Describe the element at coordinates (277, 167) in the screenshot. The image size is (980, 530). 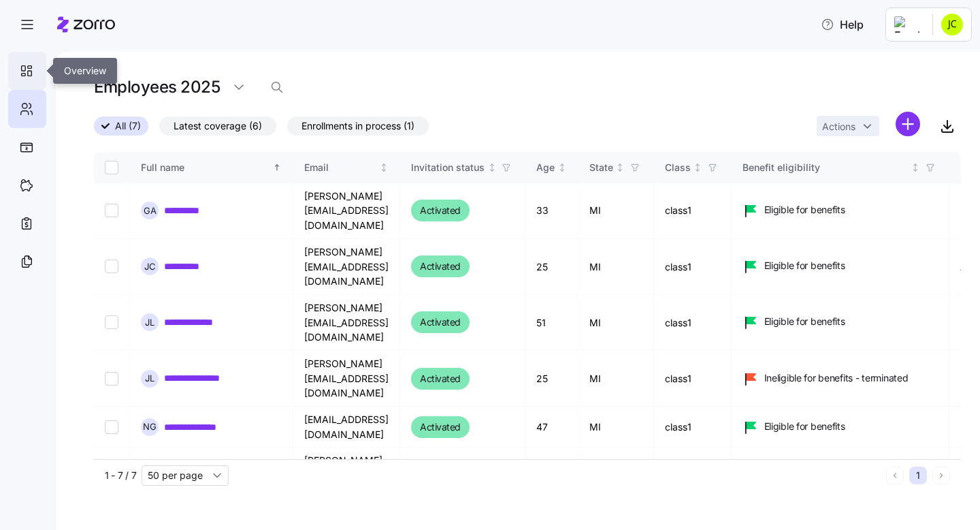
I see `div: Sorted ascending` at that location.